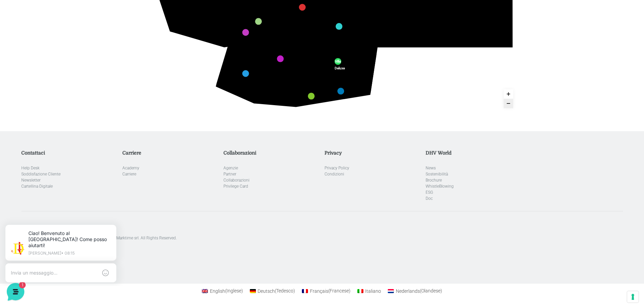  What do you see at coordinates (109, 225) in the screenshot?
I see `button: Aiuto` at bounding box center [109, 225].